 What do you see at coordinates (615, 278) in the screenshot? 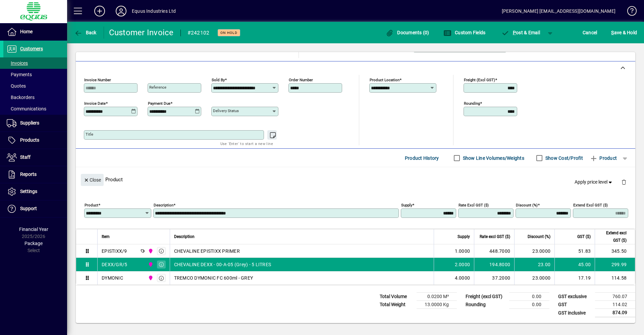
I see `td: 114.58` at bounding box center [615, 278].